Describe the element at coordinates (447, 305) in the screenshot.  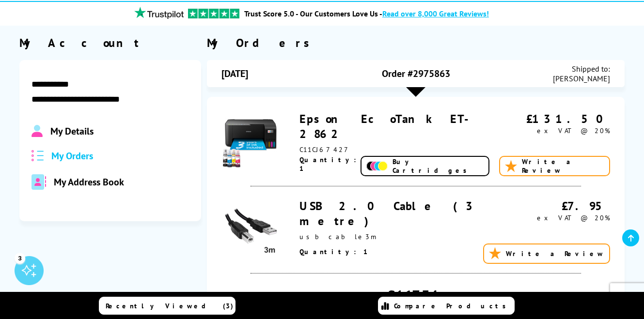
I see `a: Compare Products` at that location.